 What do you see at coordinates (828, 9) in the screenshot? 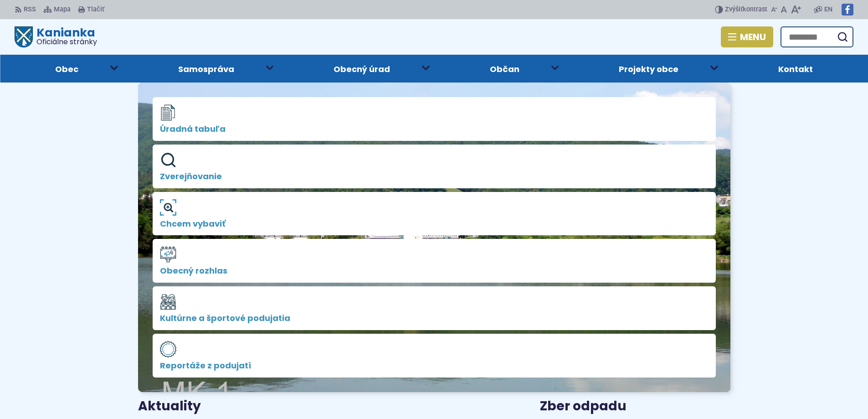
I see `span: EN` at bounding box center [828, 9].